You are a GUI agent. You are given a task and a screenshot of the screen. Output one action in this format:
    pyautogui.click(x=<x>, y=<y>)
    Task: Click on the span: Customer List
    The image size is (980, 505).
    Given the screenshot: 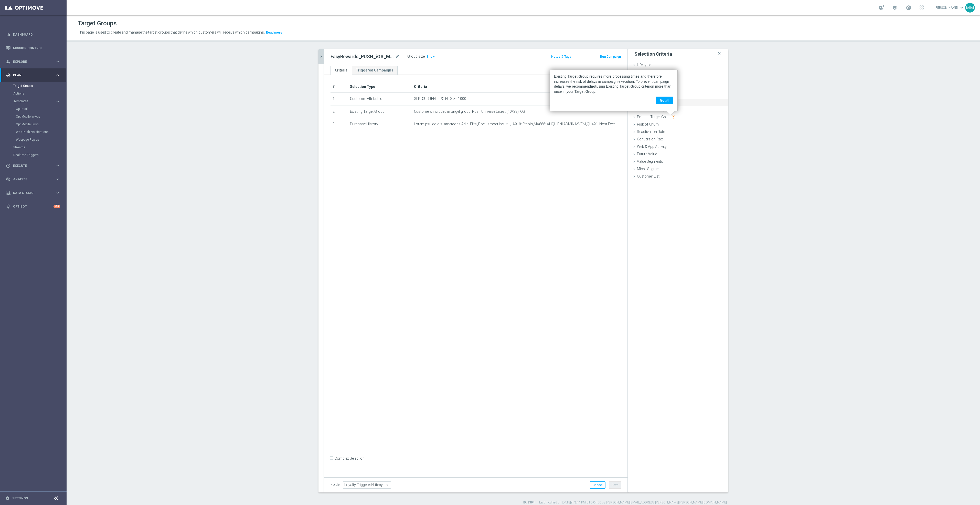 What is the action you would take?
    pyautogui.click(x=648, y=176)
    